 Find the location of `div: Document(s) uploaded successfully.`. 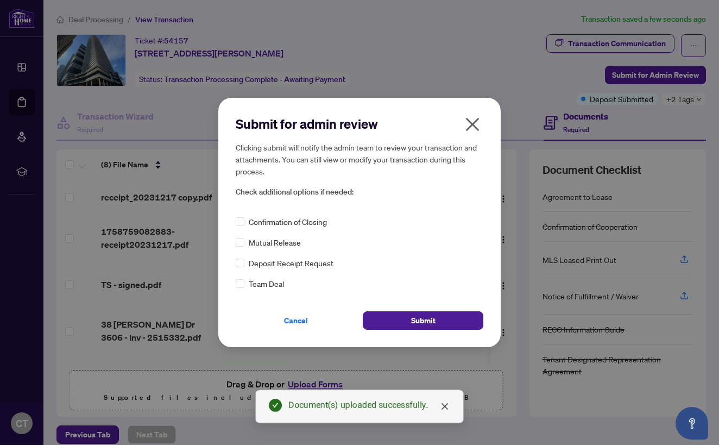

div: Document(s) uploaded successfully. is located at coordinates (369, 405).